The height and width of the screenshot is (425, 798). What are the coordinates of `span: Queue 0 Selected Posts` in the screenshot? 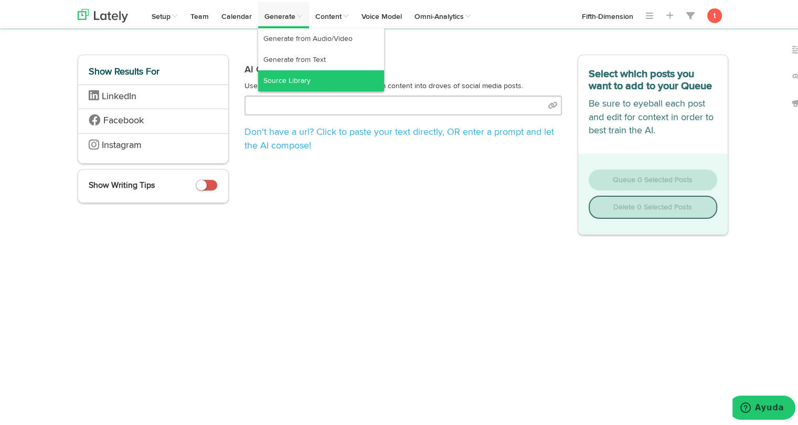 It's located at (652, 178).